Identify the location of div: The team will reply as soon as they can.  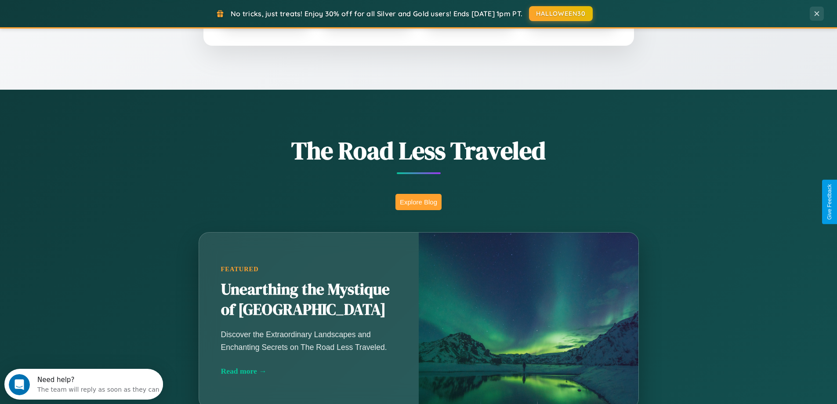
(94, 19).